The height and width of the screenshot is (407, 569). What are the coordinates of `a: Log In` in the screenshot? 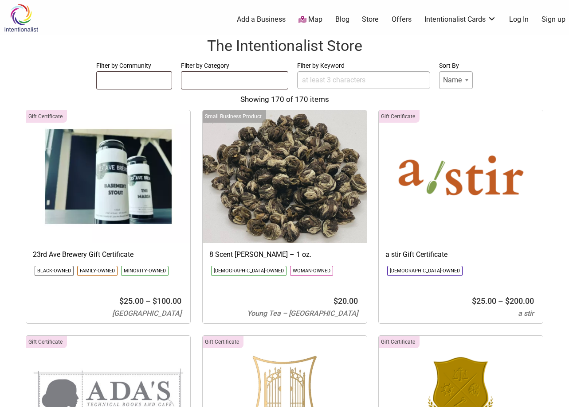 It's located at (518, 19).